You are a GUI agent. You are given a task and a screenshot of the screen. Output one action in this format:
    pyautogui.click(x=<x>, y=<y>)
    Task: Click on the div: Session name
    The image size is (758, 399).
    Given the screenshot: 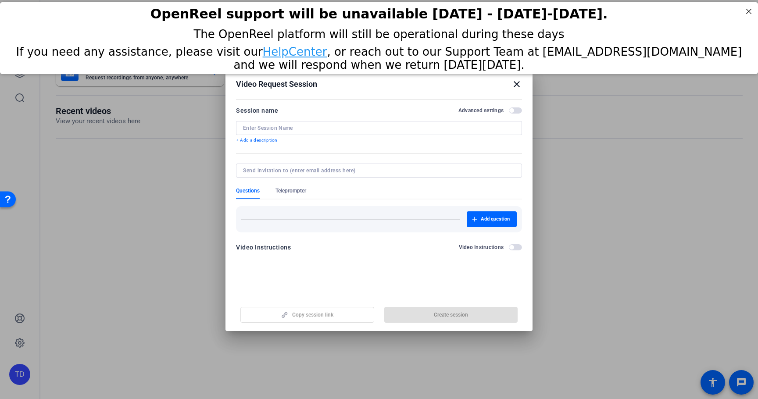 What is the action you would take?
    pyautogui.click(x=257, y=111)
    